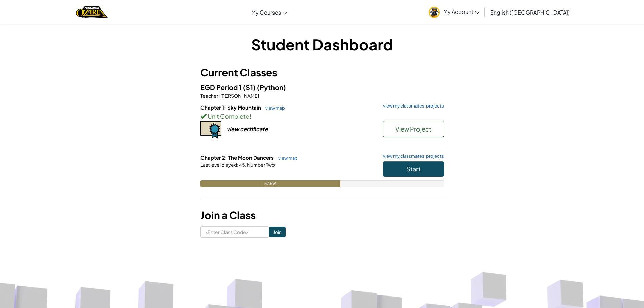  I want to click on span: Last level played, so click(219, 165).